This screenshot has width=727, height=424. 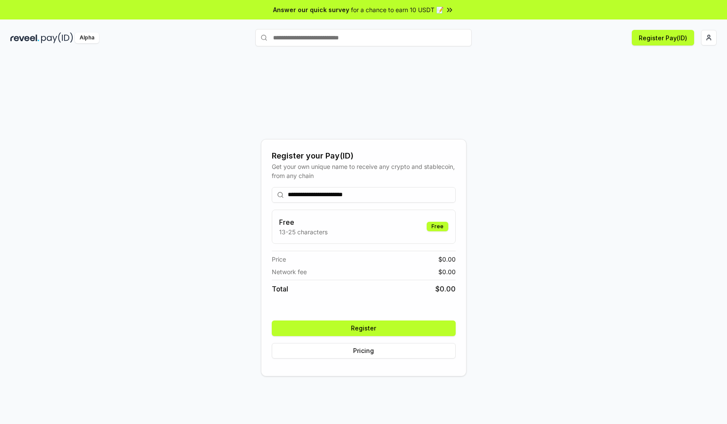 I want to click on span: Total, so click(x=280, y=289).